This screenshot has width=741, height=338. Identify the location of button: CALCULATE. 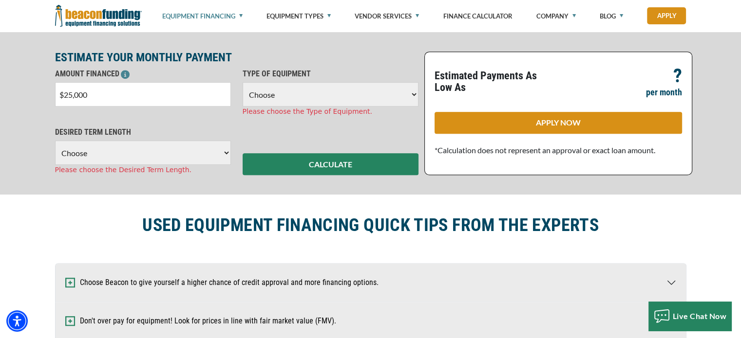
(330, 164).